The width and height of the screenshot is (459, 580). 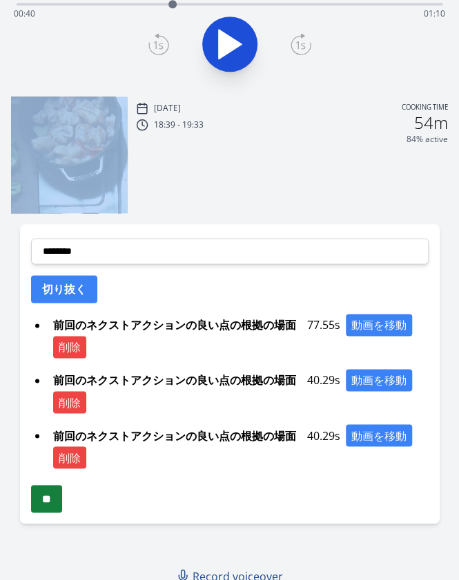 What do you see at coordinates (424, 108) in the screenshot?
I see `p: Cooking time` at bounding box center [424, 108].